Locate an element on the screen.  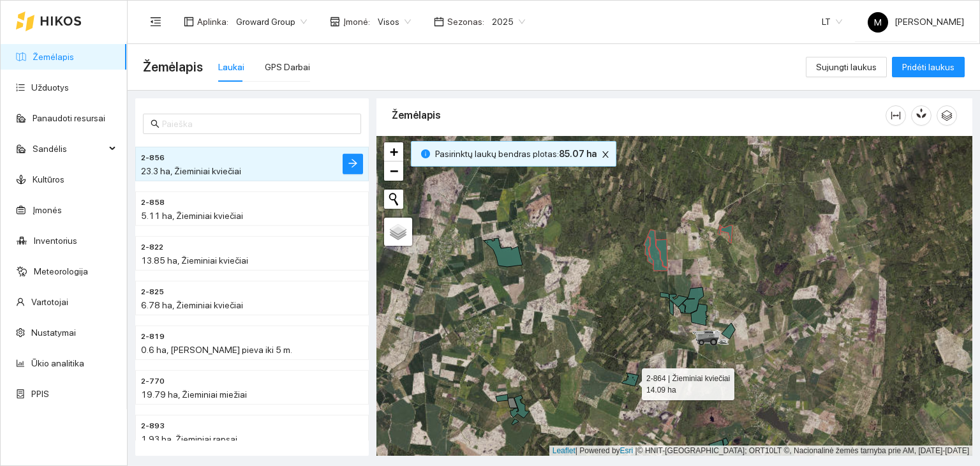
span: 2-858 is located at coordinates (153, 202).